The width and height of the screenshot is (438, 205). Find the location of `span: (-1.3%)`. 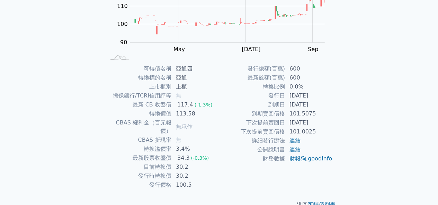

span: (-1.3%) is located at coordinates (204, 105).